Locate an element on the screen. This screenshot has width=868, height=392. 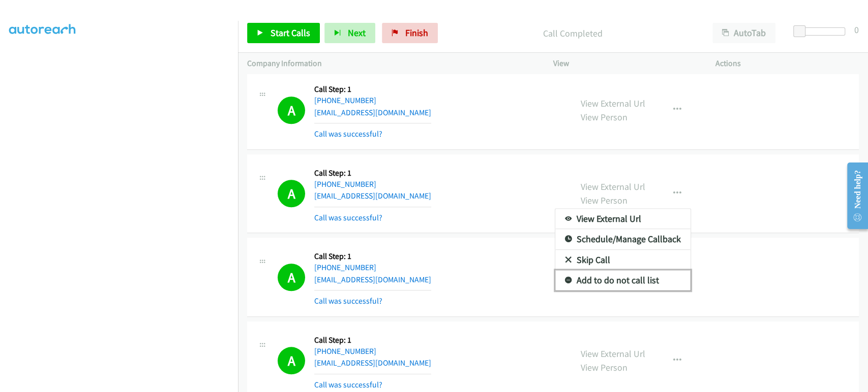
a: View External Url is located at coordinates (623, 219).